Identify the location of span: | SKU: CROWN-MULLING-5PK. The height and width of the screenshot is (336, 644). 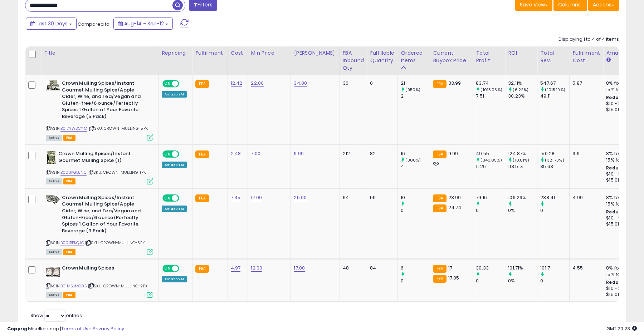
(118, 128).